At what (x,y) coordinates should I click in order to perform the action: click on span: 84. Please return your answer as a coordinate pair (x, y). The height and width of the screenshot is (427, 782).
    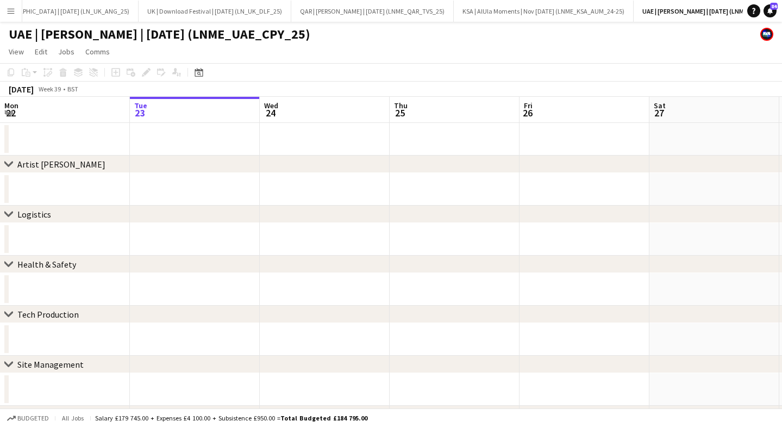
    Looking at the image, I should click on (774, 6).